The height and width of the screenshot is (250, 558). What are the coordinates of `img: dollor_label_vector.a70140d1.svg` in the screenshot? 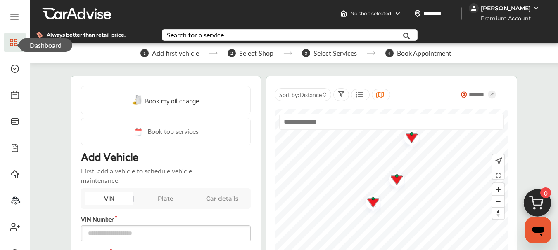 It's located at (39, 35).